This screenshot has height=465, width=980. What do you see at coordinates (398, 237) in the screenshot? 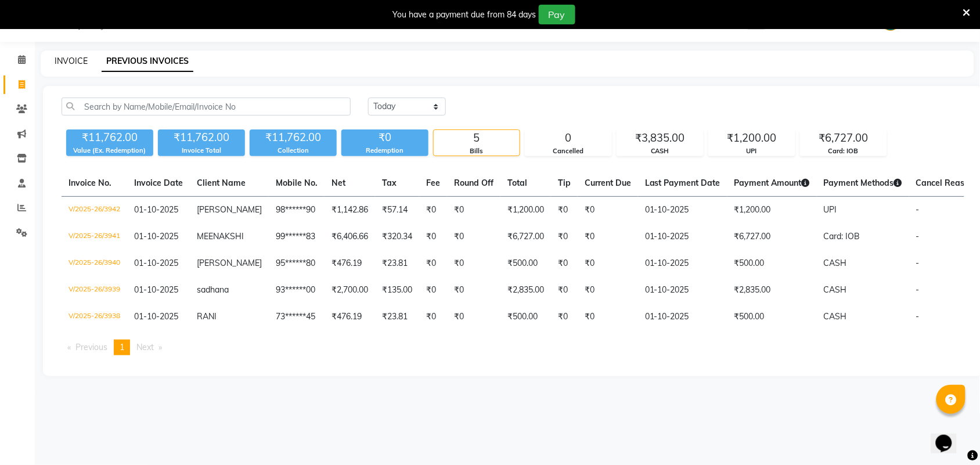
I see `td: ₹320.34` at bounding box center [398, 237].